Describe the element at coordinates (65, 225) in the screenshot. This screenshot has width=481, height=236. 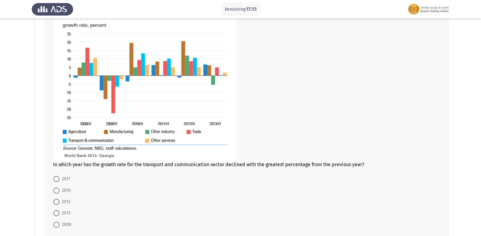
I see `span: 2009` at that location.